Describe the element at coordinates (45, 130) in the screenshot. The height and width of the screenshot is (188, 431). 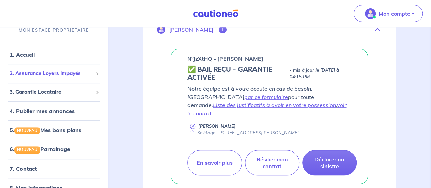
I see `a: 5.NOUVEAUMes bons plans` at that location.